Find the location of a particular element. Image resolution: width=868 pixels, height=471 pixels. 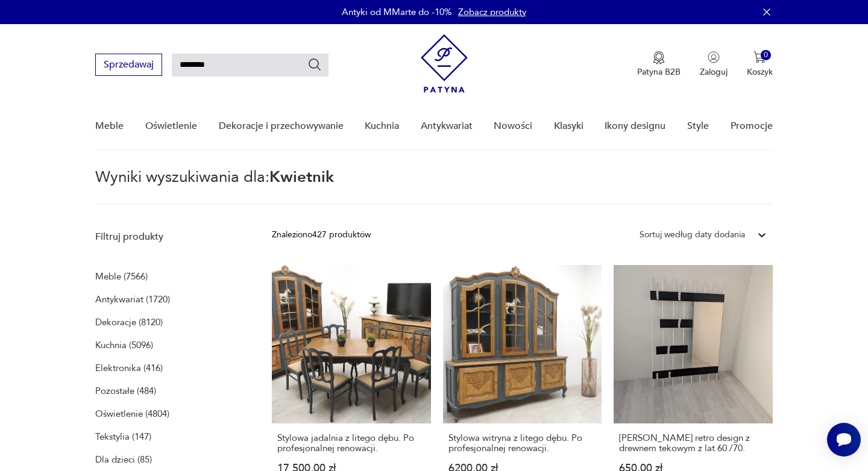

a: Style is located at coordinates (698, 126).